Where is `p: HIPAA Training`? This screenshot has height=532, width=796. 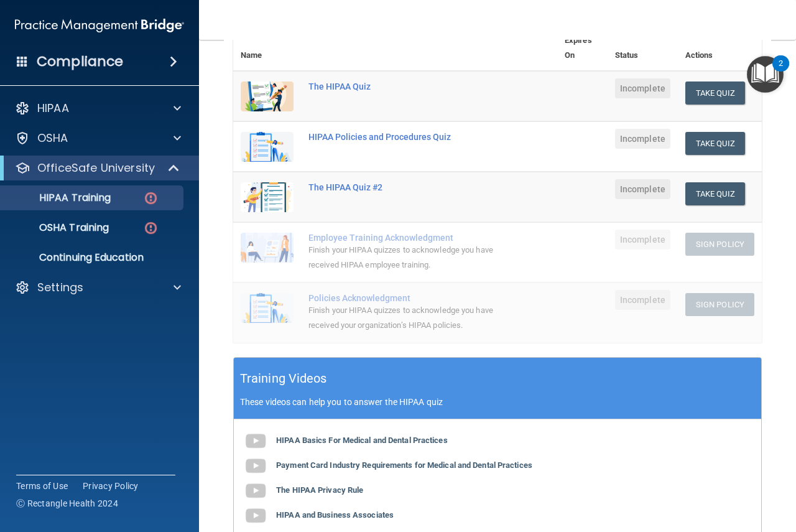 p: HIPAA Training is located at coordinates (59, 198).